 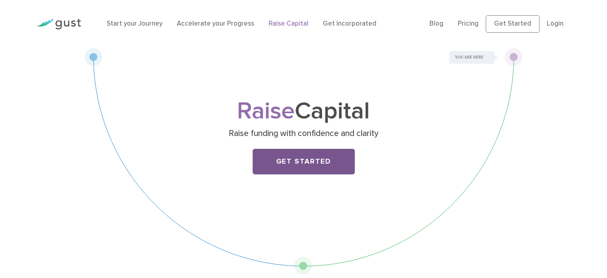 What do you see at coordinates (289, 24) in the screenshot?
I see `a: Raise Capital` at bounding box center [289, 24].